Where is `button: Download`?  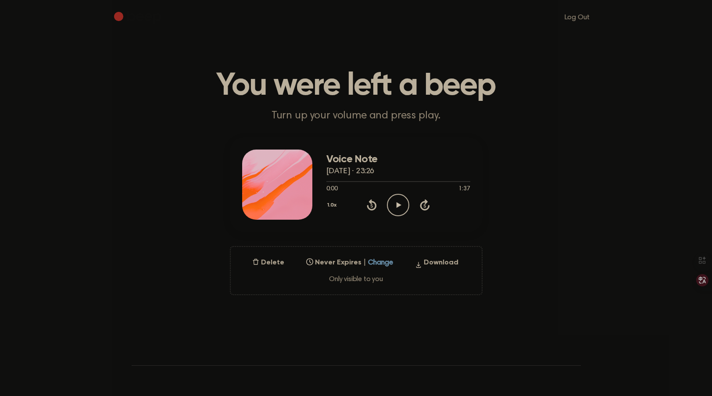 button: Download is located at coordinates (436, 264).